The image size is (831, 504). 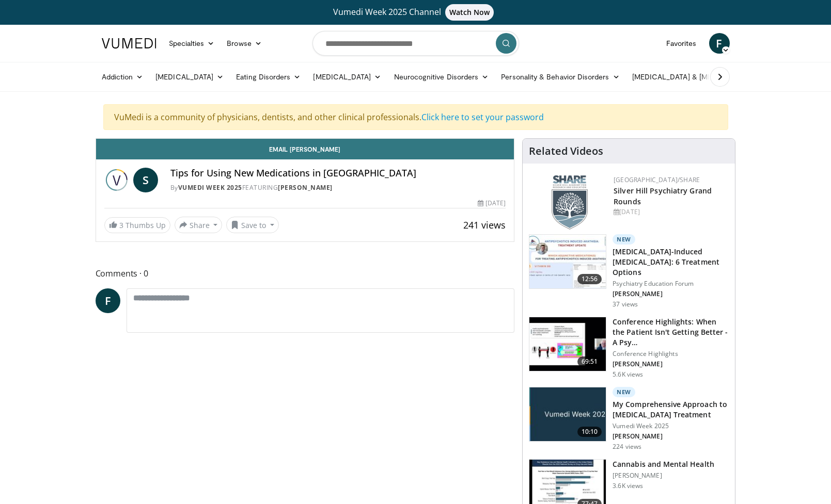 What do you see at coordinates (590, 432) in the screenshot?
I see `span: 10:10` at bounding box center [590, 432].